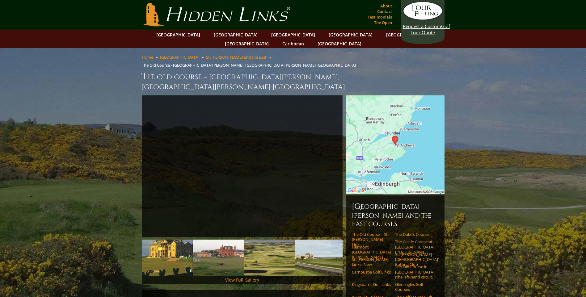 The height and width of the screenshot is (297, 586). What do you see at coordinates (242, 280) in the screenshot?
I see `a: View Full Gallery` at bounding box center [242, 280].